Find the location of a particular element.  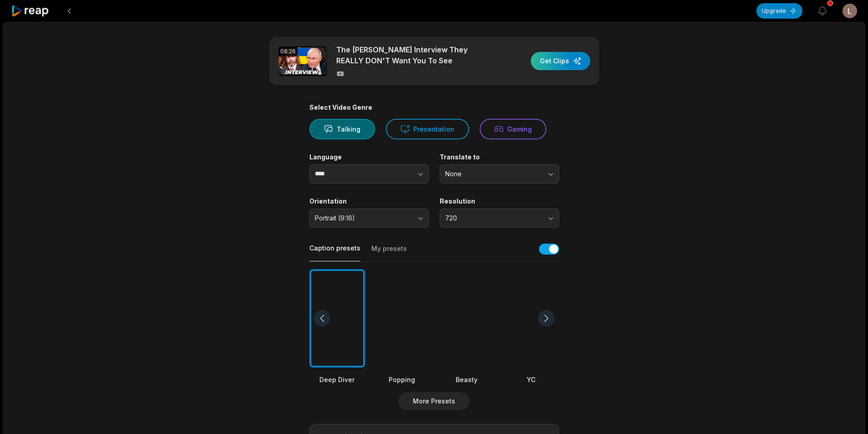

button: Portrait (9:16) is located at coordinates (369, 218).